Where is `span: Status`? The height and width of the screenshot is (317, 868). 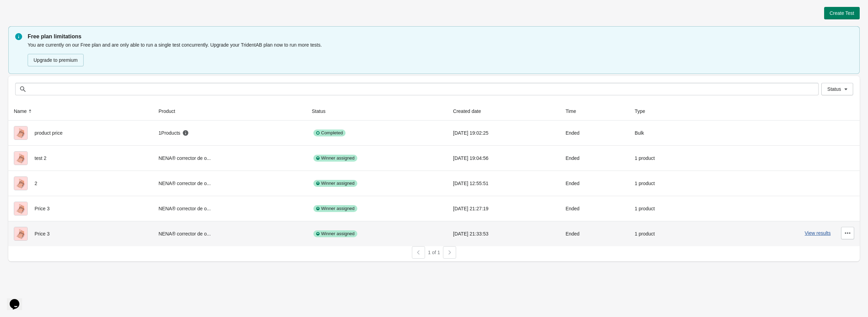 span: Status is located at coordinates (834, 89).